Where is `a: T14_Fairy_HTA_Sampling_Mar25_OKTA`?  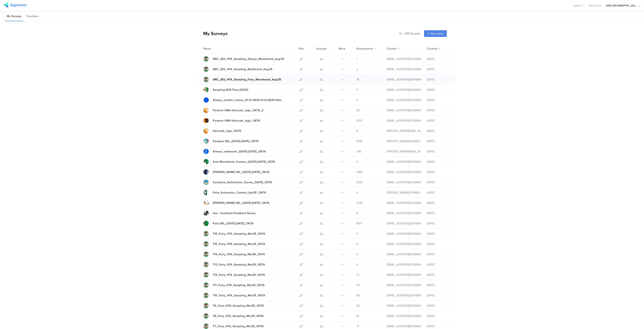 a: T14_Fairy_HTA_Sampling_Mar25_OKTA is located at coordinates (235, 254).